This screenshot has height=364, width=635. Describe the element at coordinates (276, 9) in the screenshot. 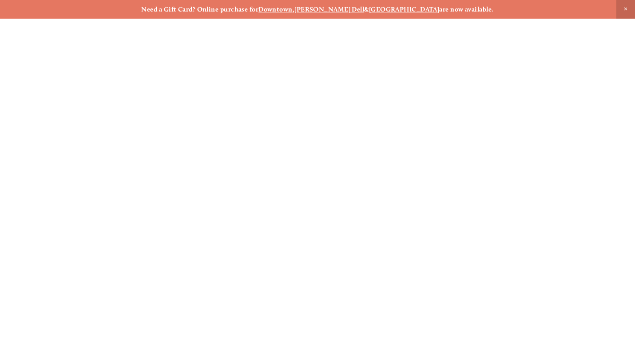

I see `a: Downtown` at that location.